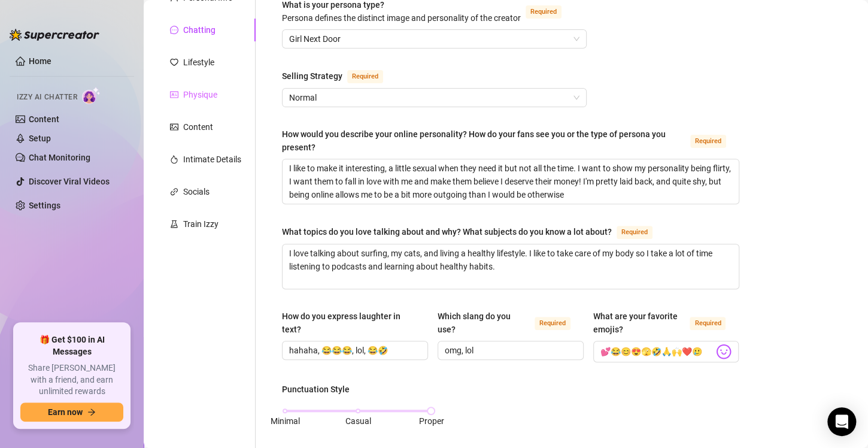  I want to click on span: Normal, so click(434, 97).